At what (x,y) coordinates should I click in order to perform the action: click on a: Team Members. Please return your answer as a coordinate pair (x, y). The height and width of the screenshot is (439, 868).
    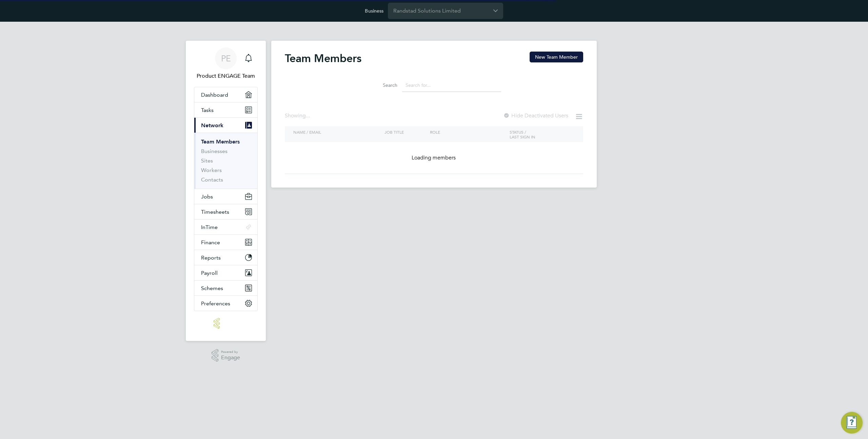
    Looking at the image, I should click on (220, 141).